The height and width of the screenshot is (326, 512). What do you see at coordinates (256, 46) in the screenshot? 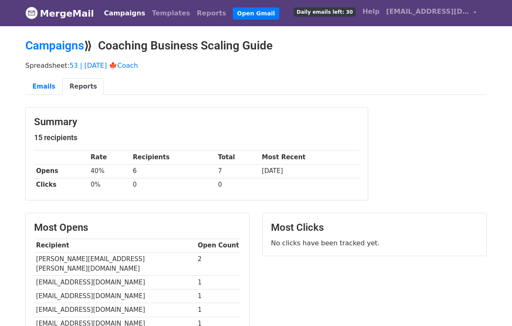
I see `h2: ⟫ Coaching Business Scaling Guide` at bounding box center [256, 46].